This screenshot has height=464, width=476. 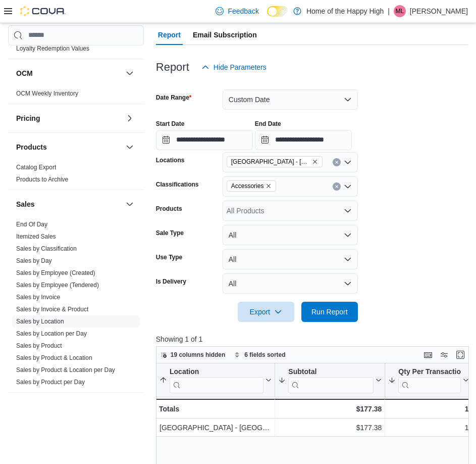 What do you see at coordinates (171, 281) in the screenshot?
I see `label: Is Delivery` at bounding box center [171, 281].